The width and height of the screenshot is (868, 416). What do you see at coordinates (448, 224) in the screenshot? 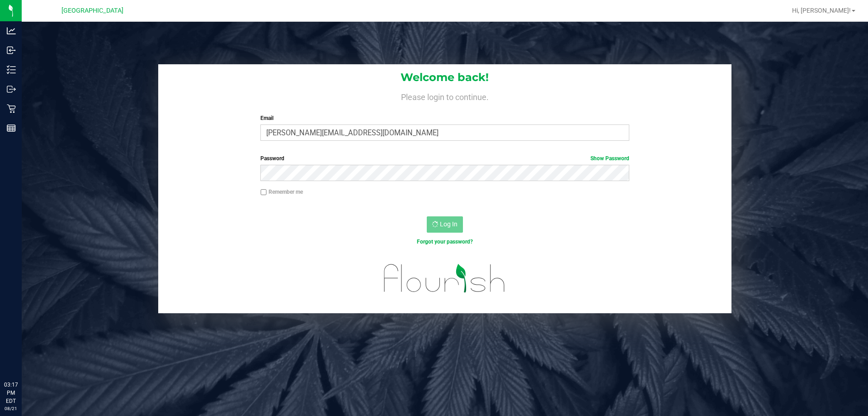
I see `span: Log In` at bounding box center [448, 224].